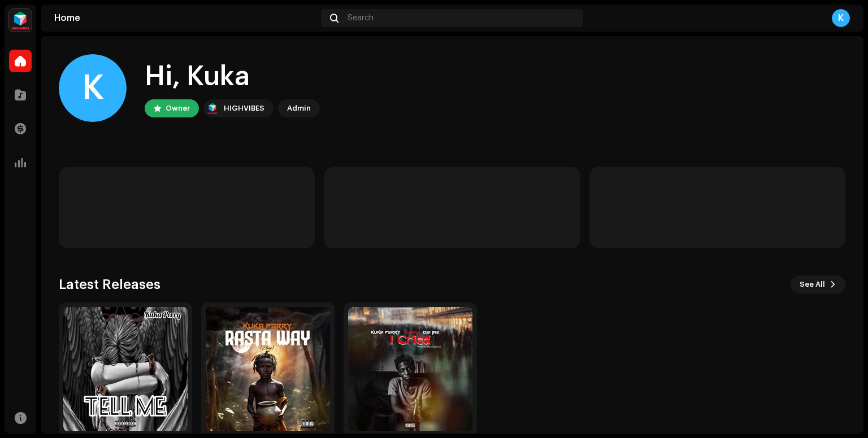 The width and height of the screenshot is (868, 438). What do you see at coordinates (110, 285) in the screenshot?
I see `h3: Latest Releases` at bounding box center [110, 285].